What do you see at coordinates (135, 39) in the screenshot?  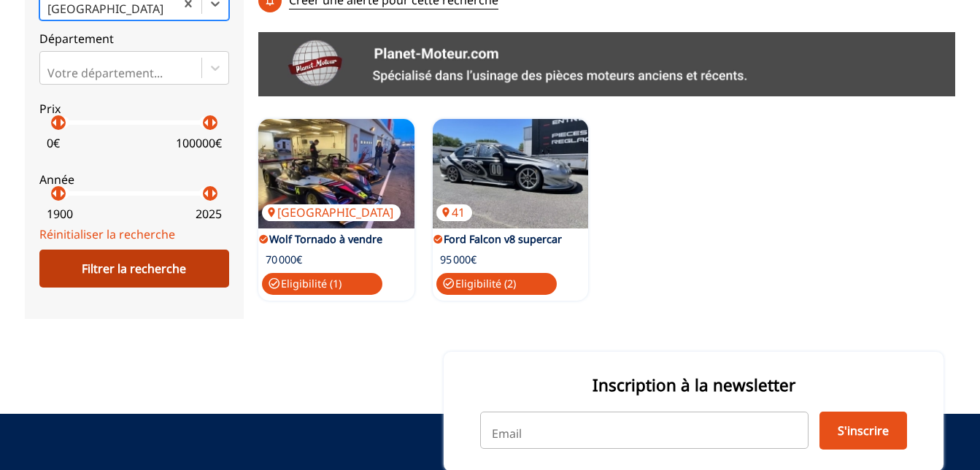 I see `p: Département` at bounding box center [135, 39].